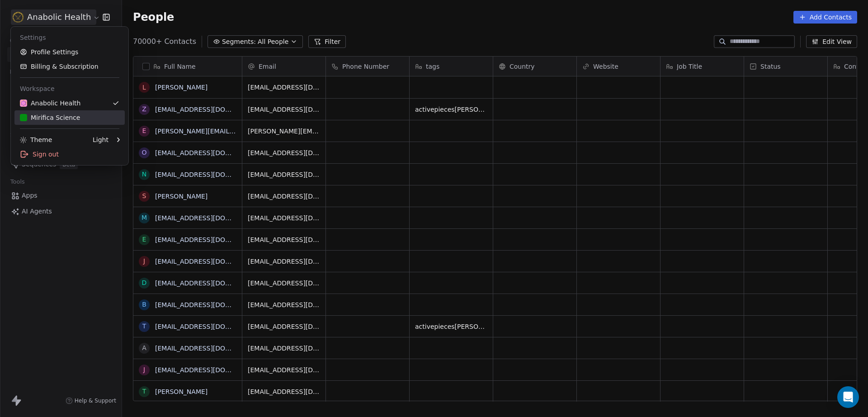 This screenshot has width=868, height=417. I want to click on div: Anabolic Health, so click(50, 103).